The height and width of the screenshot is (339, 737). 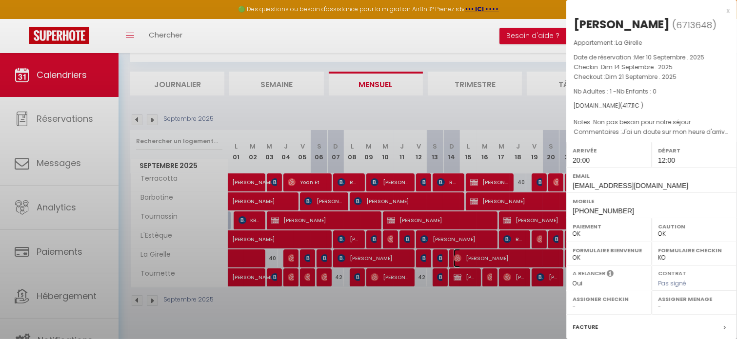 I want to click on span: 6713648, so click(x=694, y=25).